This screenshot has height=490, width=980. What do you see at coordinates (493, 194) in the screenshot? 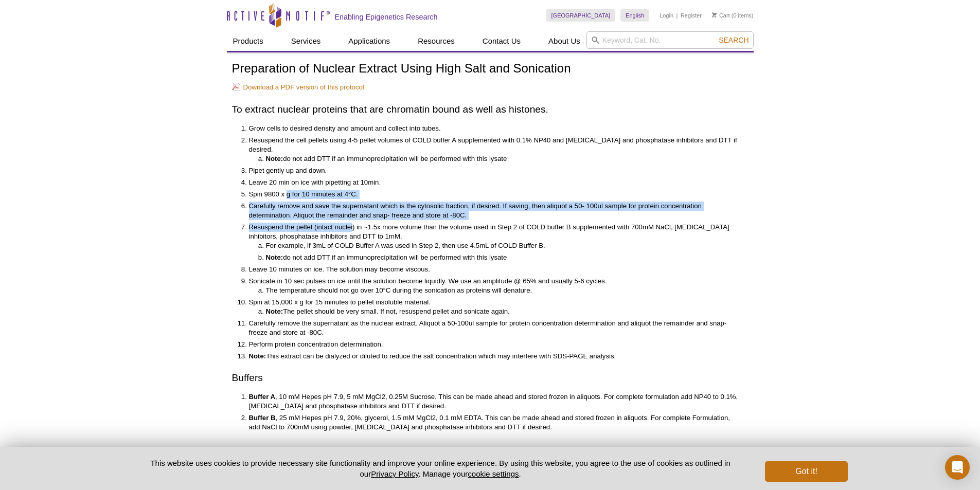
I see `li: Spin 9800 x g for 10 minutes at 4°C.` at bounding box center [493, 194].